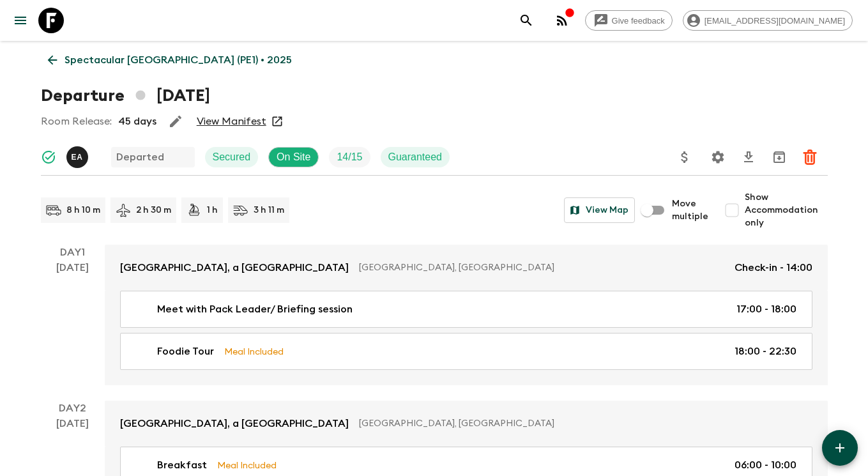 Image resolution: width=868 pixels, height=476 pixels. Describe the element at coordinates (748, 157) in the screenshot. I see `button: Download CSV` at that location.